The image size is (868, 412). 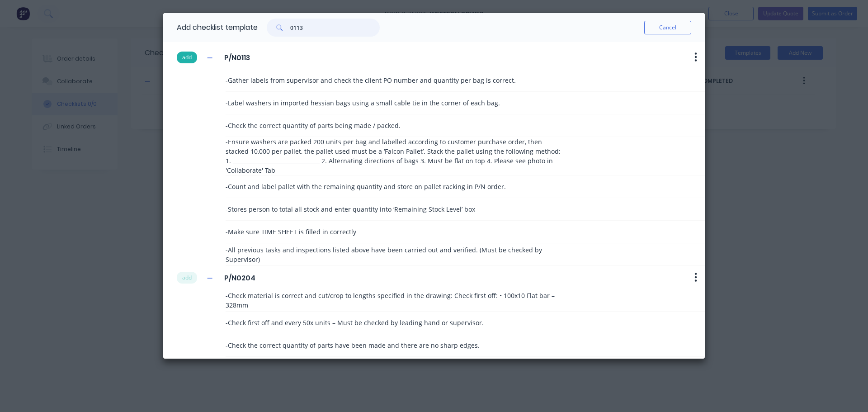 I want to click on span: - Stores person to total all stock and enter quantity into ‘Remaining Stock Level’ box, so click(x=350, y=209).